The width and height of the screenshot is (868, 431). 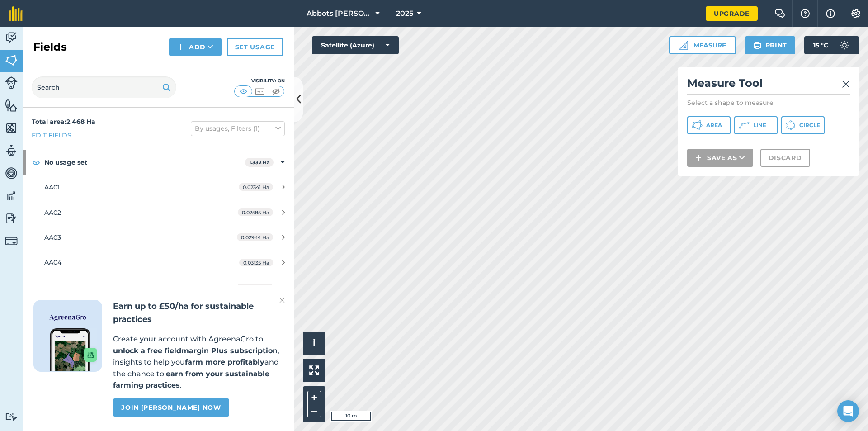 What do you see at coordinates (702, 45) in the screenshot?
I see `button: Measure` at bounding box center [702, 45].